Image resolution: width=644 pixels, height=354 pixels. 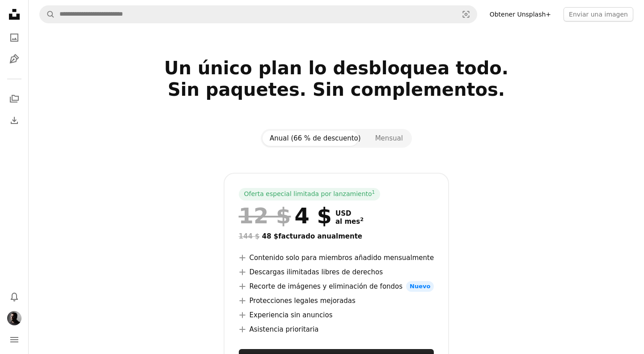 What do you see at coordinates (249, 236) in the screenshot?
I see `span: 144 $` at bounding box center [249, 236].